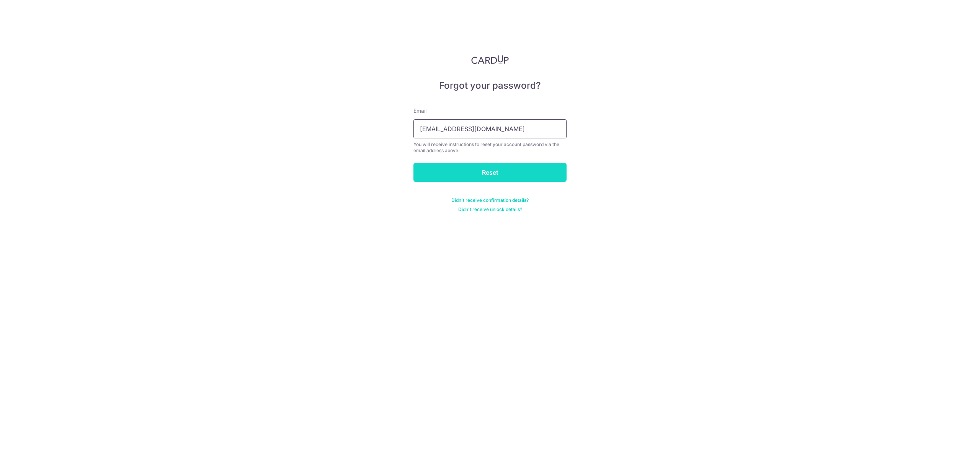 The height and width of the screenshot is (466, 980). I want to click on a: Didn't receive unlock details?, so click(490, 210).